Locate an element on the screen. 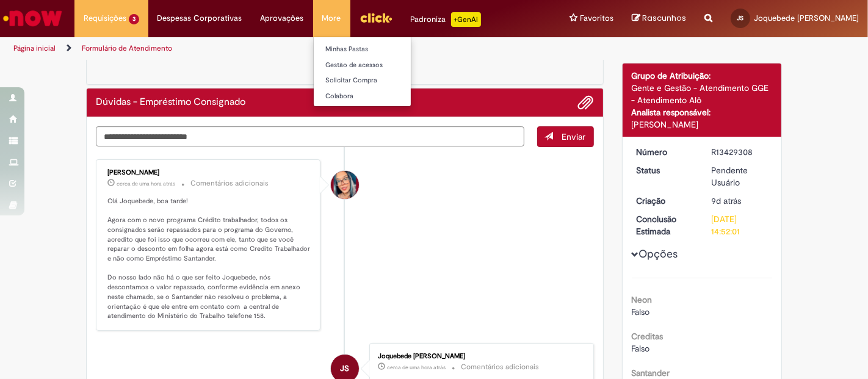 Image resolution: width=868 pixels, height=379 pixels. time: 28/08/2025 14:09:44 is located at coordinates (146, 183).